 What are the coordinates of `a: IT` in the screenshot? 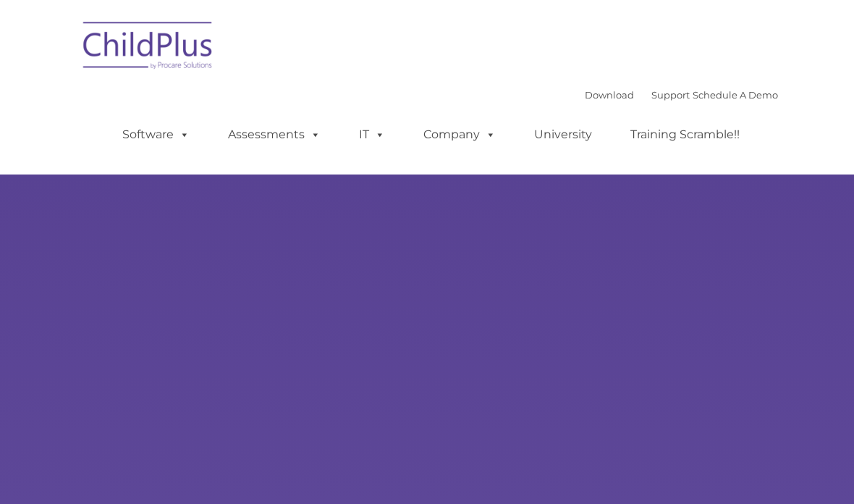 It's located at (372, 134).